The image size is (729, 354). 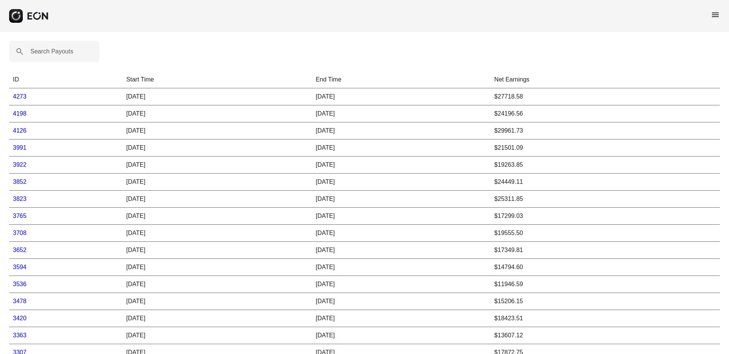 What do you see at coordinates (605, 336) in the screenshot?
I see `td: $13607.12` at bounding box center [605, 336].